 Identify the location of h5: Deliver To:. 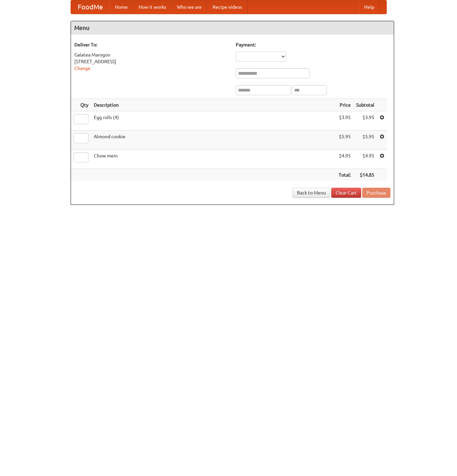
(152, 45).